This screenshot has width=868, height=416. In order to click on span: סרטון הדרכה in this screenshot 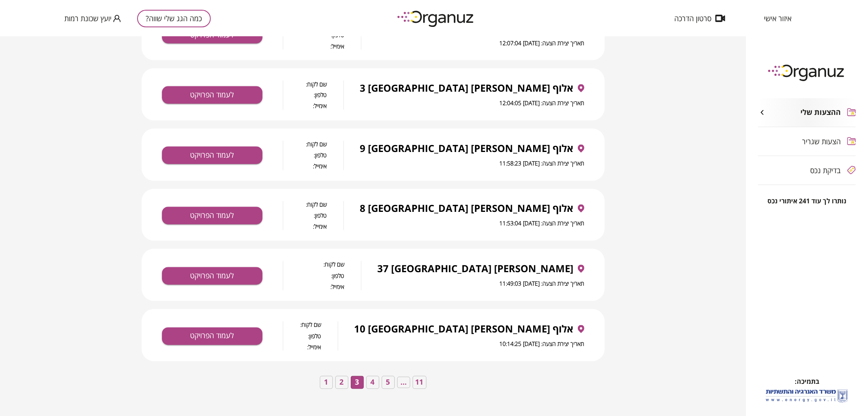, I will do `click(692, 18)`.